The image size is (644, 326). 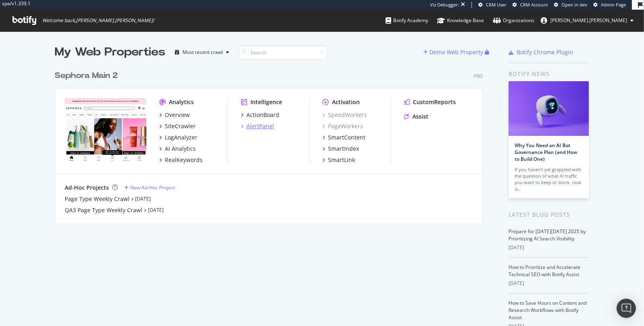 I want to click on div: PageWorkers, so click(x=342, y=126).